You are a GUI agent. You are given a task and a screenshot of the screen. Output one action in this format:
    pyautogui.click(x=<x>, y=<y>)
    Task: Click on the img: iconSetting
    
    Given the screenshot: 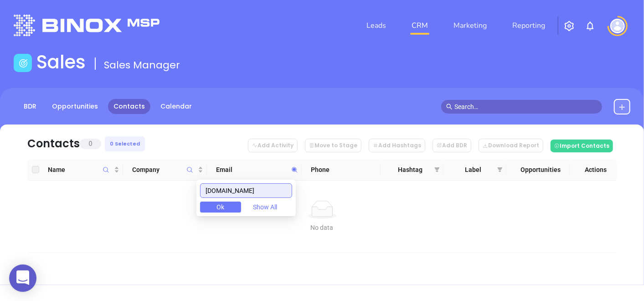 What is the action you would take?
    pyautogui.click(x=569, y=26)
    